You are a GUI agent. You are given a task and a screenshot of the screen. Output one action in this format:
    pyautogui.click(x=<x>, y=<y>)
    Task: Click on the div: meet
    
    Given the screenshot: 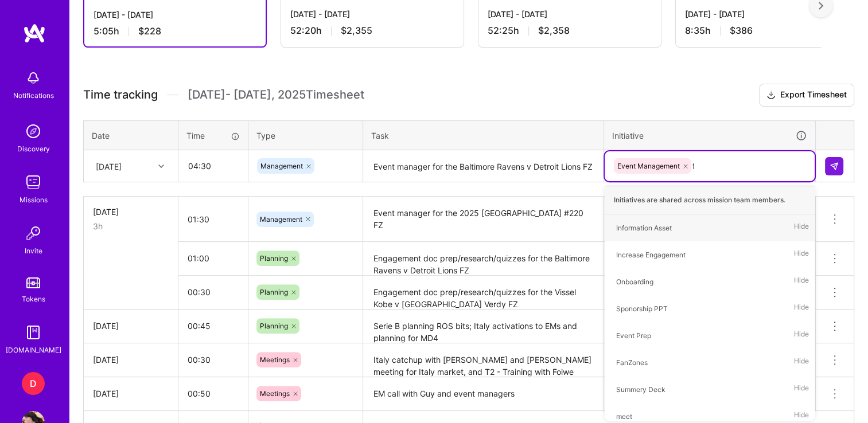 What is the action you would take?
    pyautogui.click(x=624, y=416)
    